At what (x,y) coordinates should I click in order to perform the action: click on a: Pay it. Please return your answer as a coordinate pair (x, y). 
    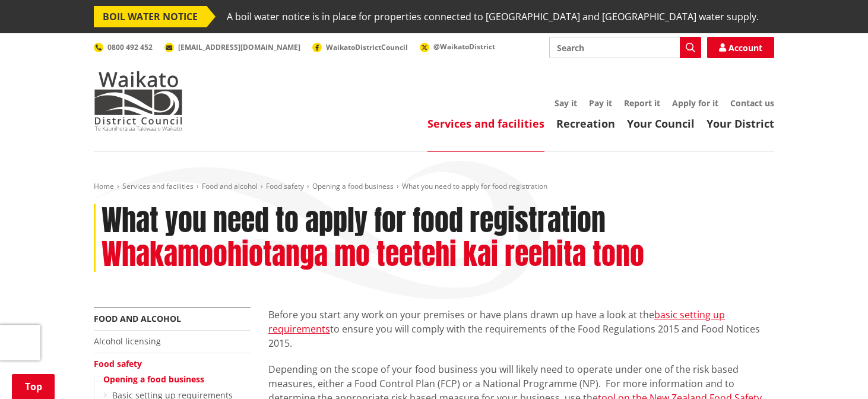
    Looking at the image, I should click on (600, 103).